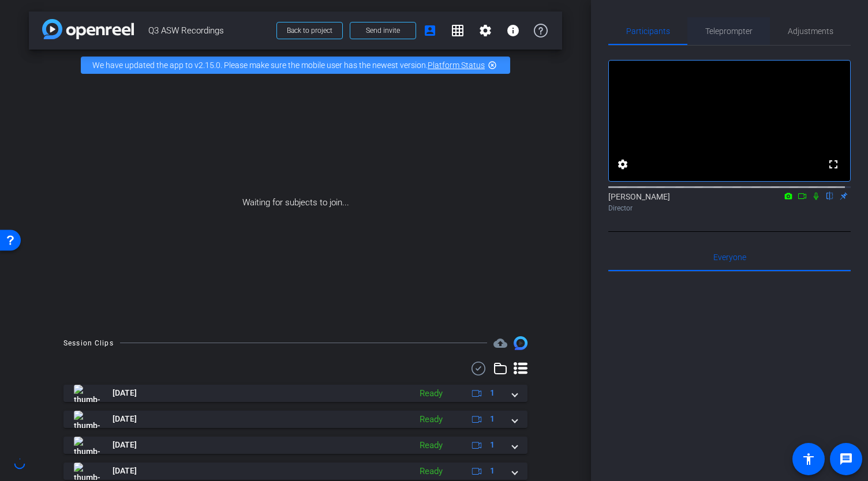 The height and width of the screenshot is (481, 868). I want to click on mat-icon: info, so click(513, 31).